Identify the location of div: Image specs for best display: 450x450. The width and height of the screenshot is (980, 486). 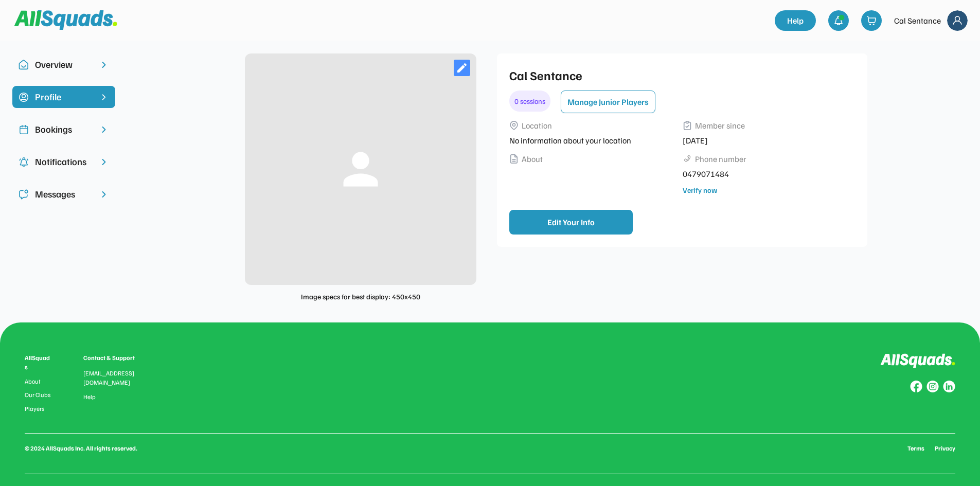
(361, 297).